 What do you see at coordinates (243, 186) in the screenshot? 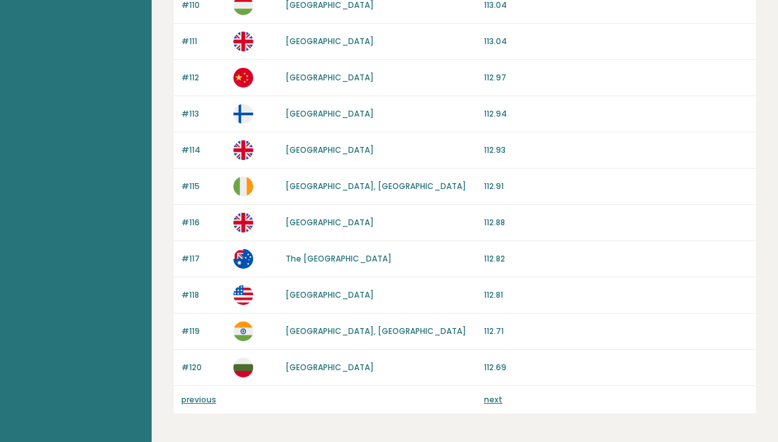
I see `img: ie.svg` at bounding box center [243, 186].